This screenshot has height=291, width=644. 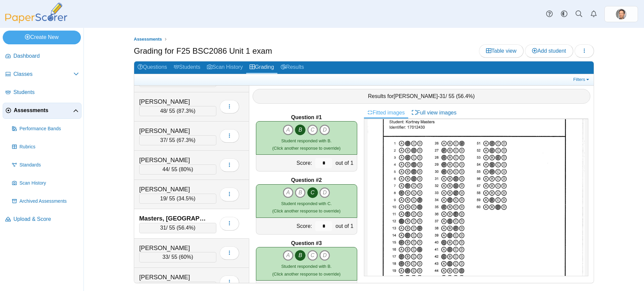 What do you see at coordinates (422, 96) in the screenshot?
I see `div: Results for - / 55 ( )` at bounding box center [422, 96].